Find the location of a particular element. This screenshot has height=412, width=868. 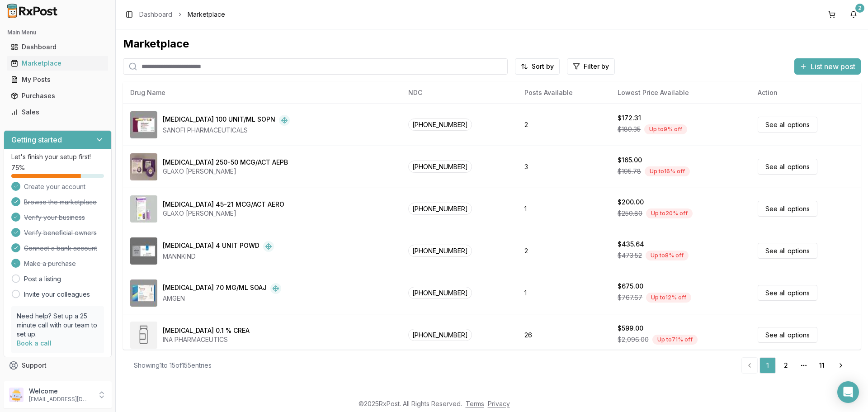

span: $195.78 is located at coordinates (629, 171).